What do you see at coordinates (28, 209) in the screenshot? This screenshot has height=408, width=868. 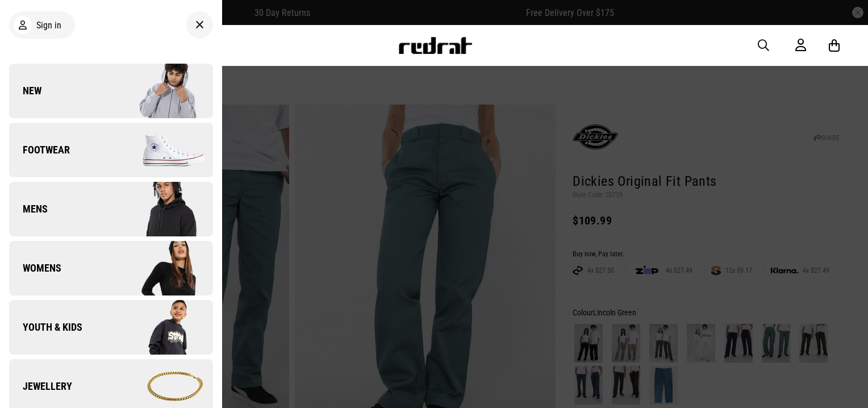 I see `span: Mens` at bounding box center [28, 209].